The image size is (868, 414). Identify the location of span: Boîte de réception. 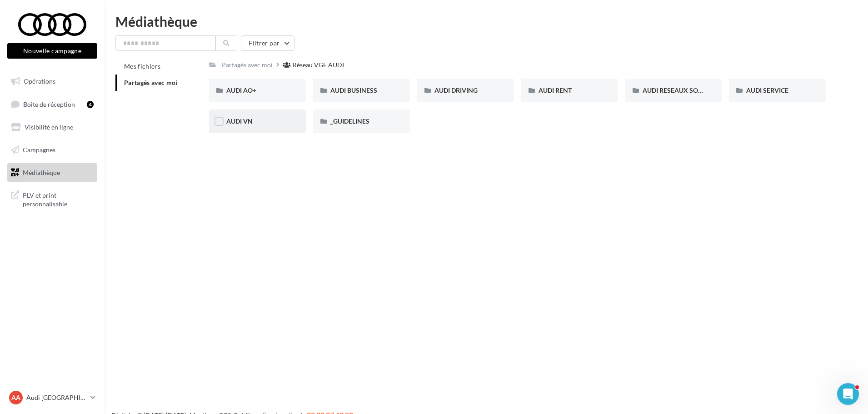
(49, 104).